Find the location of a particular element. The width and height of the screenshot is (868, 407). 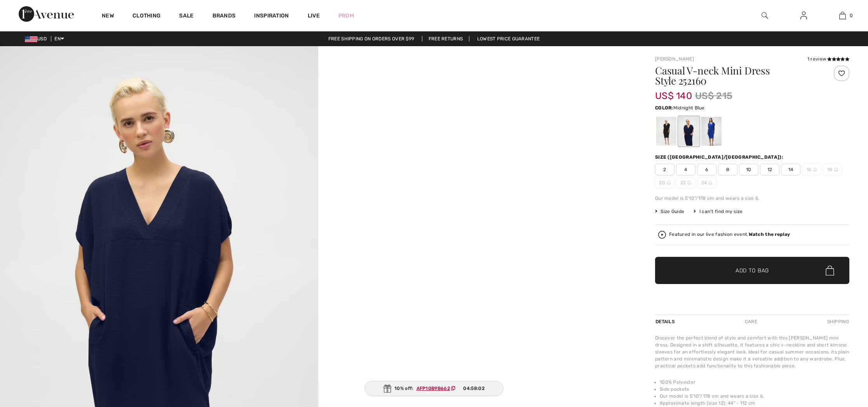

span: US$ 215 is located at coordinates (714, 96).